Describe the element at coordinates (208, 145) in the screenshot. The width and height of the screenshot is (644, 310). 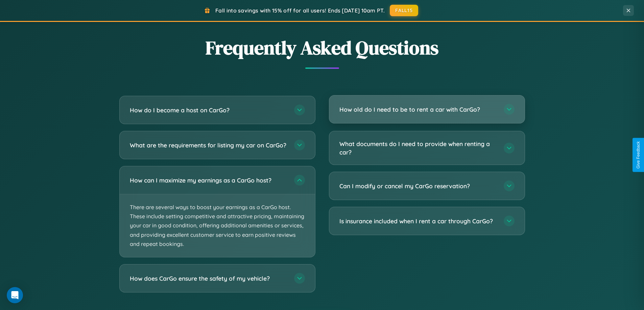
I see `h3: What are the requirements for listing my car on CarGo?` at that location.